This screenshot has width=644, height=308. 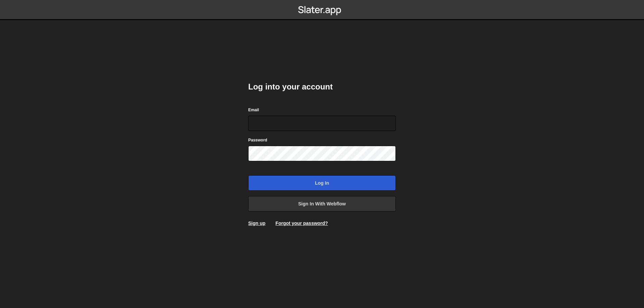 What do you see at coordinates (258, 140) in the screenshot?
I see `label: Password` at bounding box center [258, 140].